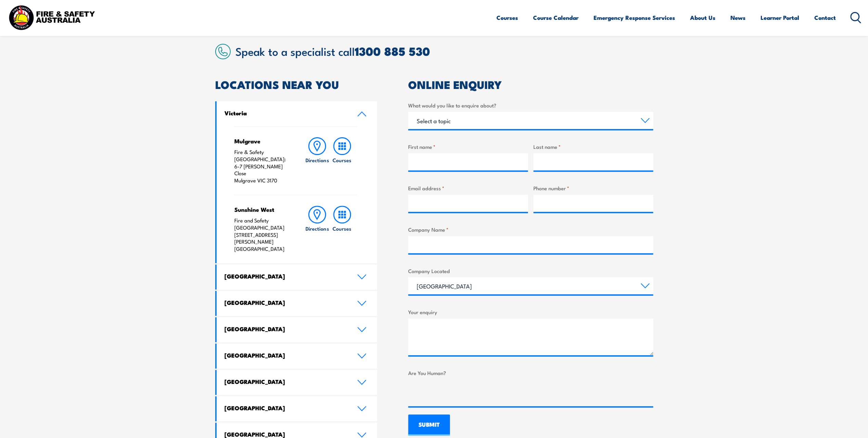 The width and height of the screenshot is (868, 438). I want to click on label: Are You Human?, so click(531, 373).